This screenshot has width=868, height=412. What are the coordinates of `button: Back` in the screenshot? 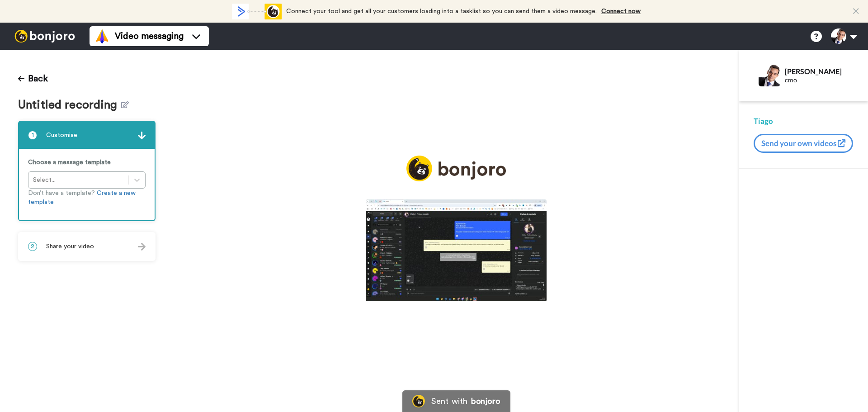 It's located at (33, 79).